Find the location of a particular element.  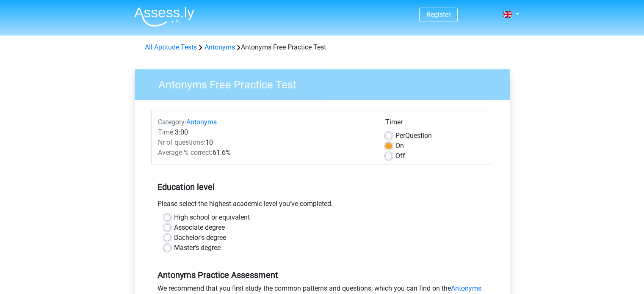

div: Antonyms Free Practice Test is located at coordinates (322, 48).